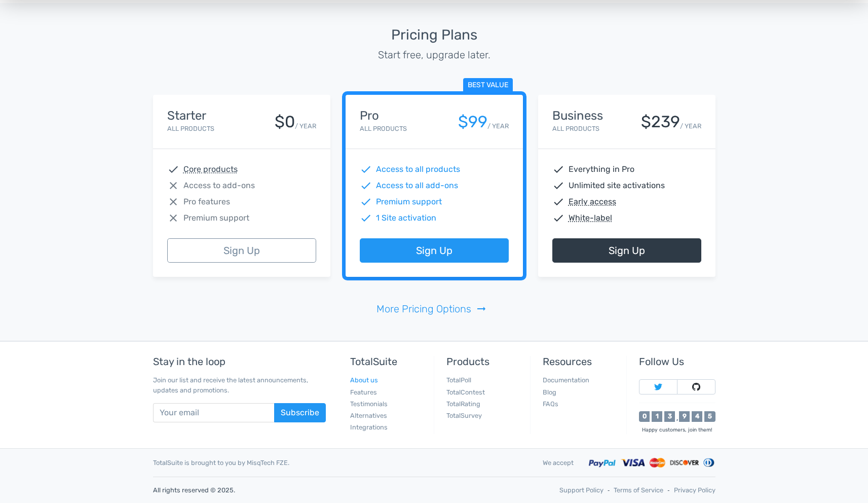 The image size is (868, 503). What do you see at coordinates (219, 186) in the screenshot?
I see `span: Access to add-ons` at bounding box center [219, 186].